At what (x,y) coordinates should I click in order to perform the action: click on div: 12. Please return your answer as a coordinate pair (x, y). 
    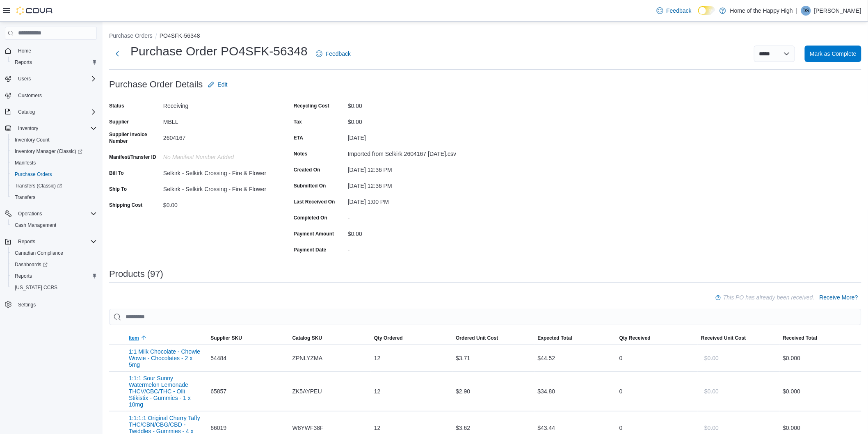
    Looking at the image, I should click on (411, 358).